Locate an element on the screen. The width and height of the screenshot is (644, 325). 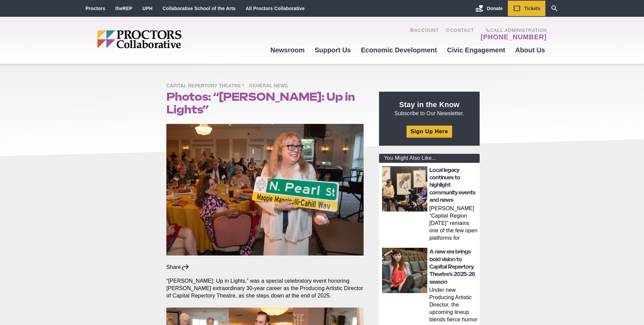
div: You Might Also Like... is located at coordinates (429, 158).